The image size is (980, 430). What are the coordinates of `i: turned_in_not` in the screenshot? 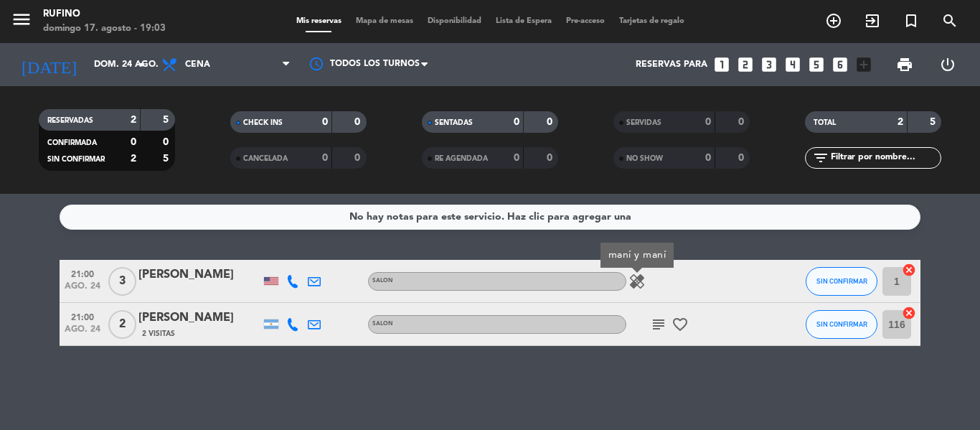 It's located at (911, 21).